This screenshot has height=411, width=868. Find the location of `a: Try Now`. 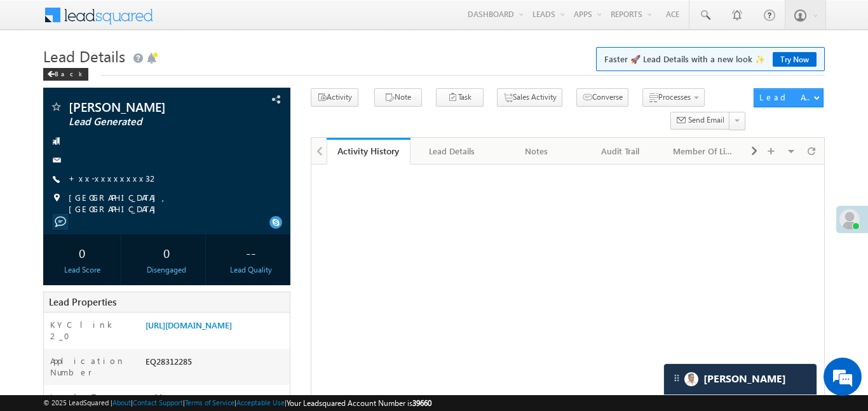

a: Try Now is located at coordinates (794, 59).